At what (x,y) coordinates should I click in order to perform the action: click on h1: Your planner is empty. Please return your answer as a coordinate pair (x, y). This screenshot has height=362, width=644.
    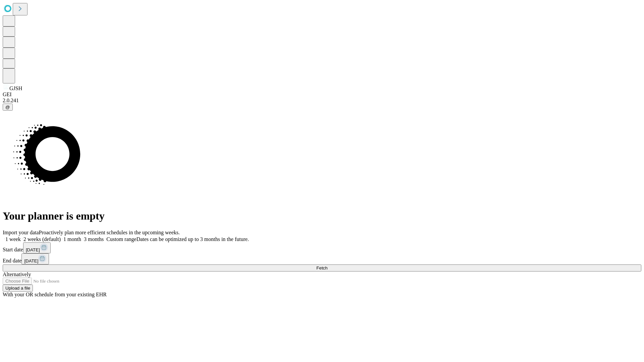
    Looking at the image, I should click on (322, 216).